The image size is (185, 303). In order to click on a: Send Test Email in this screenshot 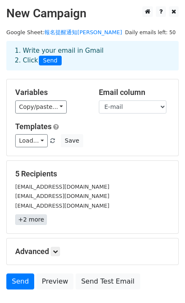, I will do `click(108, 281)`.